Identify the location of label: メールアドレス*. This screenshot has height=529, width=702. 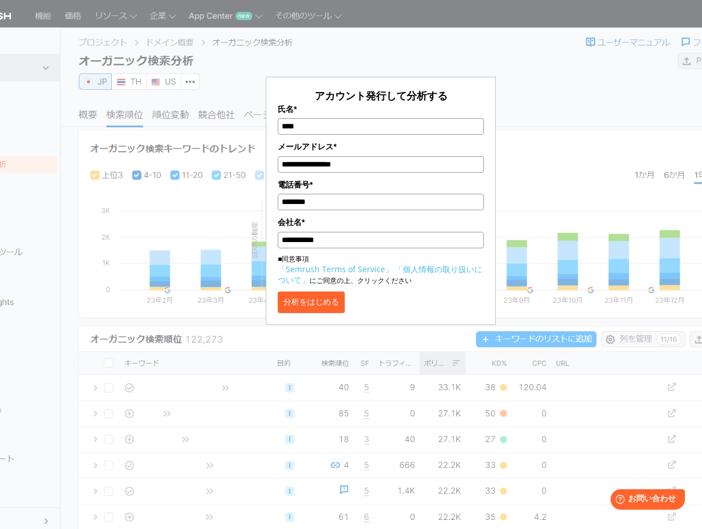
(381, 147).